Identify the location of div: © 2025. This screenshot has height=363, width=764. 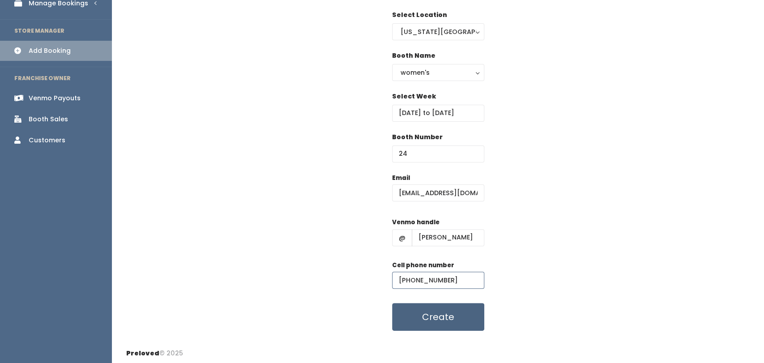
(154, 349).